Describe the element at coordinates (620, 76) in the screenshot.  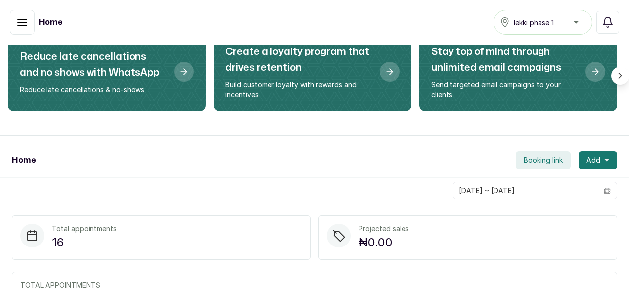
I see `button: Scroll right` at that location.